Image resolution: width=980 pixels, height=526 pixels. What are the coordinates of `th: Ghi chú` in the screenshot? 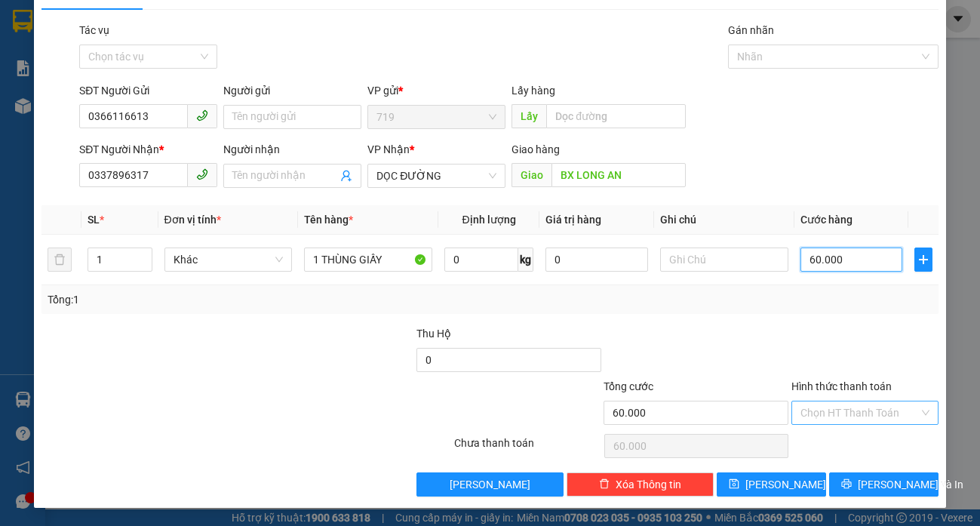 It's located at (723, 220).